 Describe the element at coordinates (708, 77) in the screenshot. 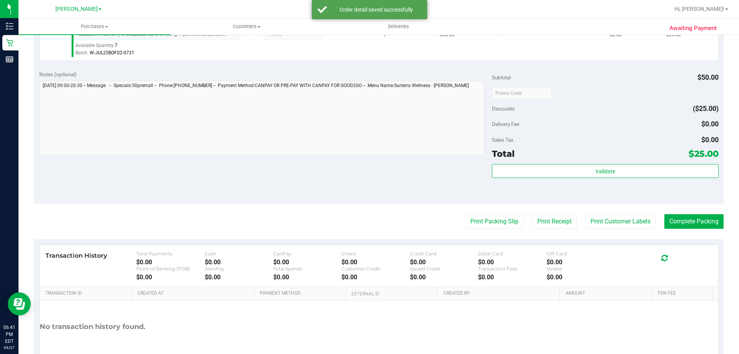

I see `span: $50.00` at that location.